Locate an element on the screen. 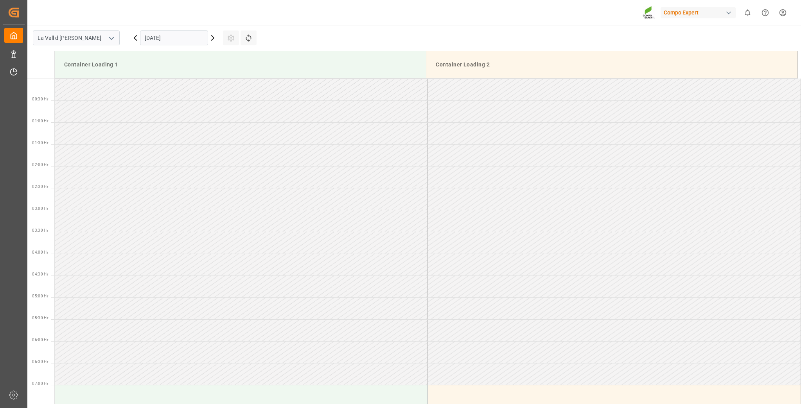  span: 07:30 Hr is located at coordinates (40, 405).